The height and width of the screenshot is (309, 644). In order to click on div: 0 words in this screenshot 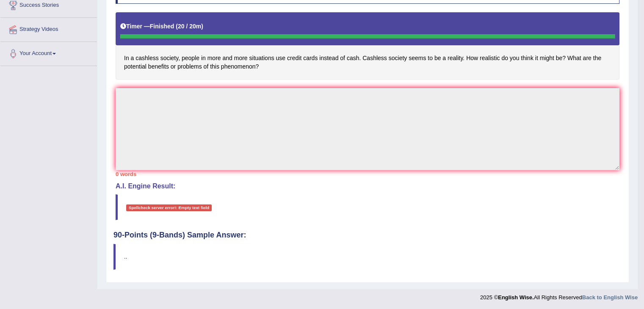, I will do `click(368, 174)`.